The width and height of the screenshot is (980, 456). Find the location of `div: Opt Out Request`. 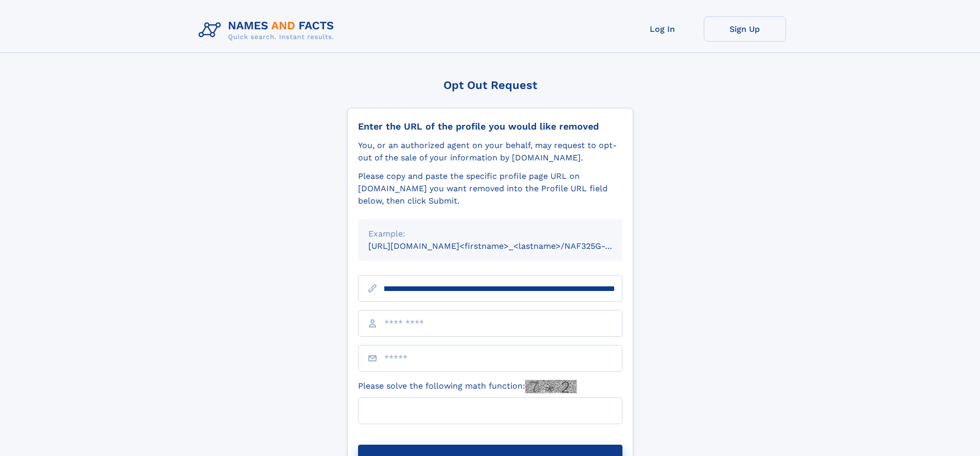

div: Opt Out Request is located at coordinates (490, 85).